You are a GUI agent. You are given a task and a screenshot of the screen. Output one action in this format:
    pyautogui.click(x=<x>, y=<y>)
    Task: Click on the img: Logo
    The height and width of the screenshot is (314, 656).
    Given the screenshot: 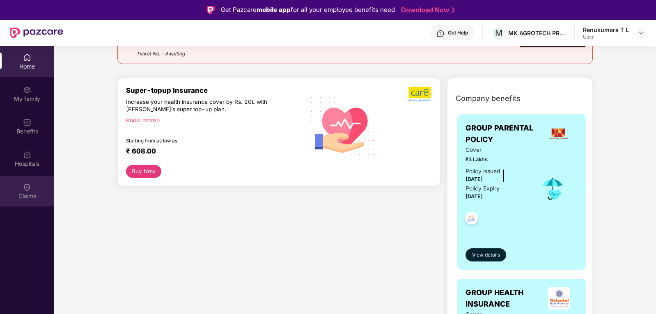 What is the action you would take?
    pyautogui.click(x=211, y=10)
    